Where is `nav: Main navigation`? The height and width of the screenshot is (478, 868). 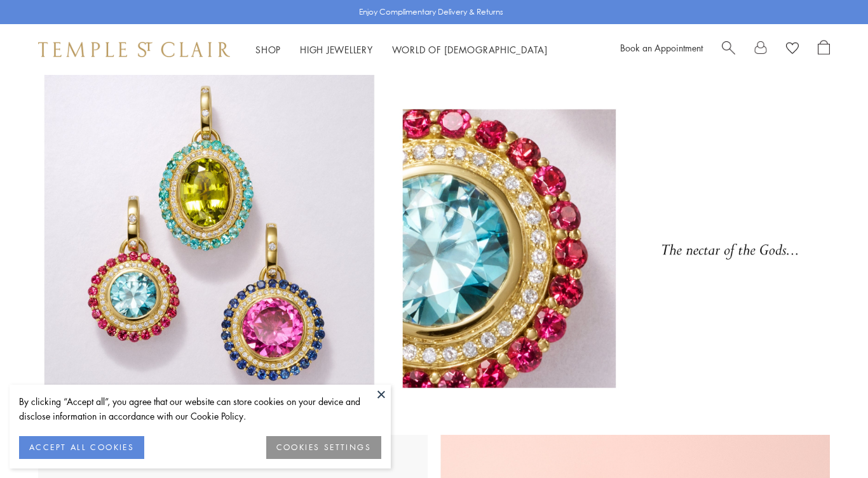 nav: Main navigation is located at coordinates (401, 50).